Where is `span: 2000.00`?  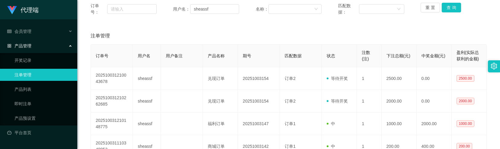 span: 2000.00 is located at coordinates (465, 101).